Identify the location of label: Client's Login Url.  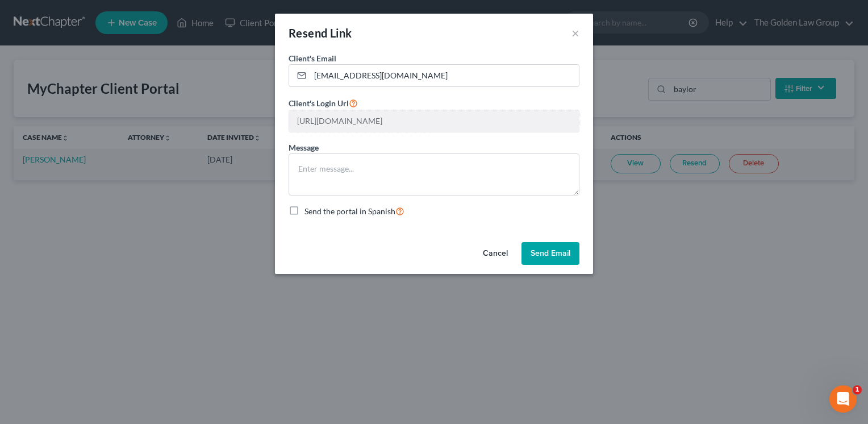
(323, 103).